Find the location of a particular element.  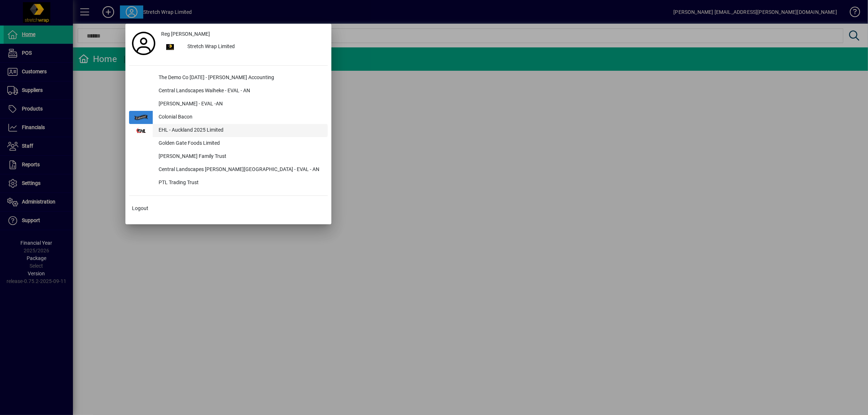

div: EHL - Auckland 2025 Limited is located at coordinates (240, 131).